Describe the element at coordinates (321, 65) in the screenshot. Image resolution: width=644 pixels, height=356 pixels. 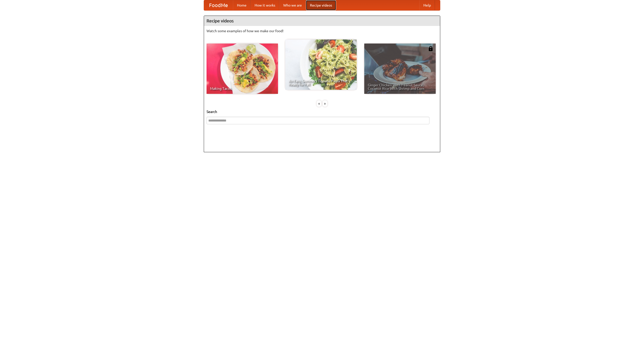
I see `a: An Easy, Summery Tomato Pasta That's Ready for Fall` at that location.